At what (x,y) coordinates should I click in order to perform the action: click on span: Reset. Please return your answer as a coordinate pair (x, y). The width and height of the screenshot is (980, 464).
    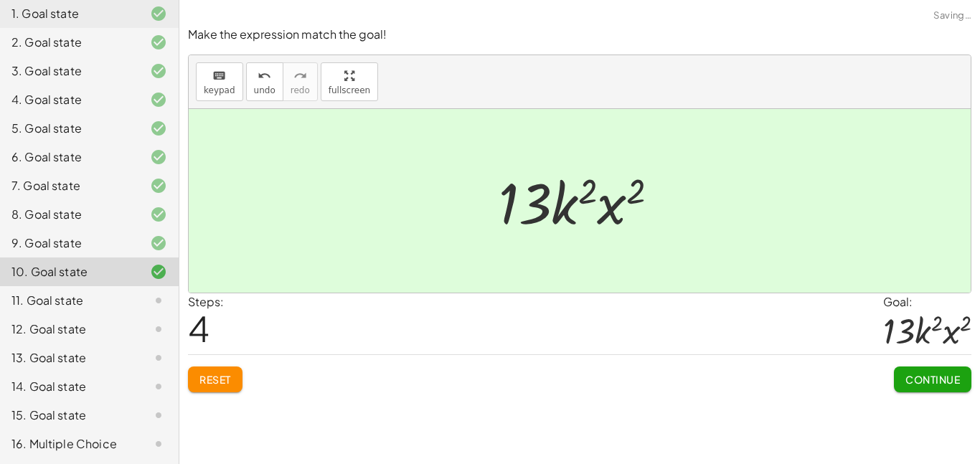
    Looking at the image, I should click on (216, 379).